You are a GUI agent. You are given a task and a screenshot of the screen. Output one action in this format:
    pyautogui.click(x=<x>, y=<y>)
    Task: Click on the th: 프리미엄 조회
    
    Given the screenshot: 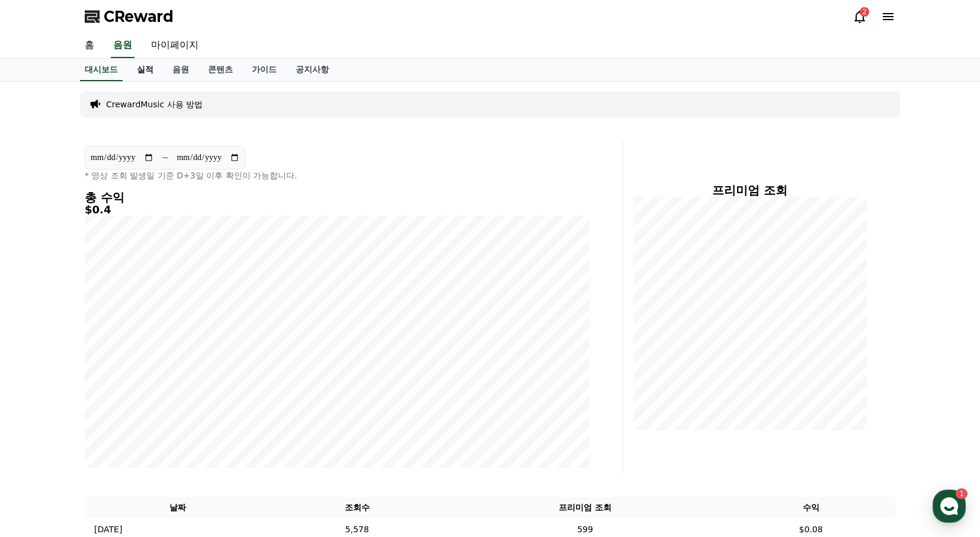 What is the action you would take?
    pyautogui.click(x=585, y=508)
    